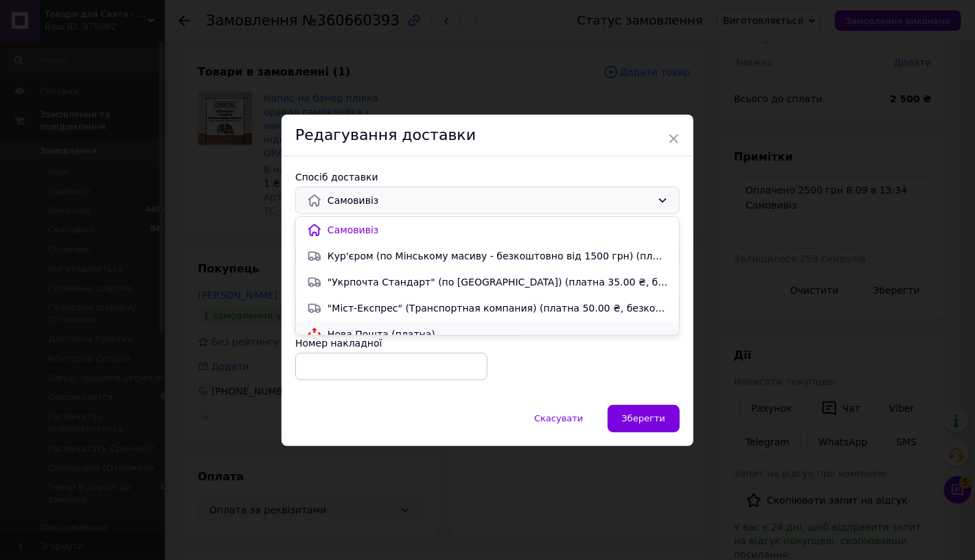 The width and height of the screenshot is (975, 560). I want to click on div: Спосіб доставки, so click(488, 177).